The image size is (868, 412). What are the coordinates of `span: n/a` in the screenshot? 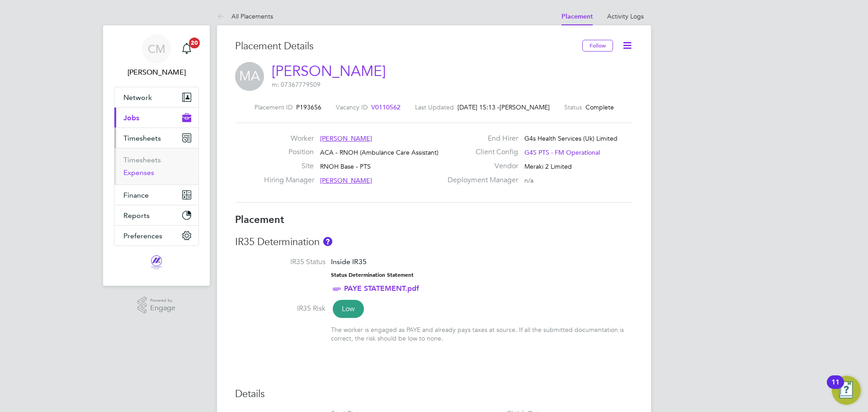 It's located at (529, 181).